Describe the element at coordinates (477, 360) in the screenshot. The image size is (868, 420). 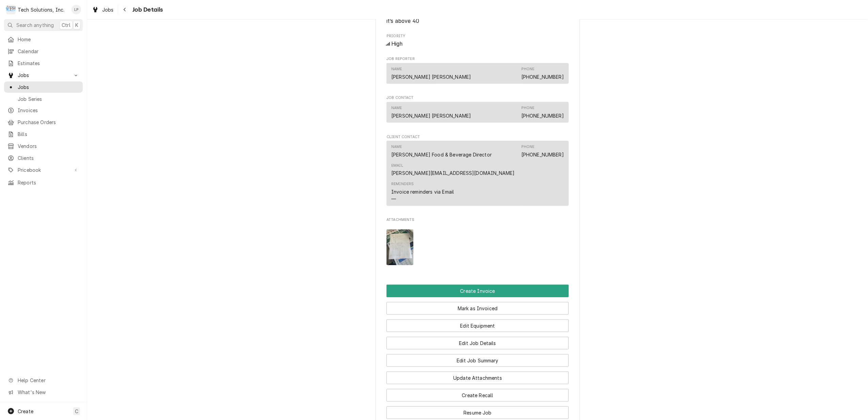
I see `button: Edit Job Summary` at that location.